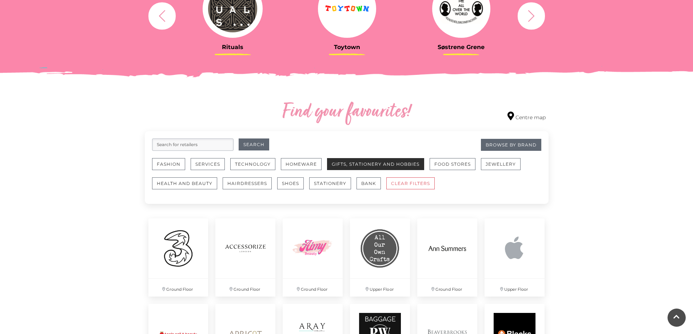  Describe the element at coordinates (208, 164) in the screenshot. I see `button: Services` at that location.